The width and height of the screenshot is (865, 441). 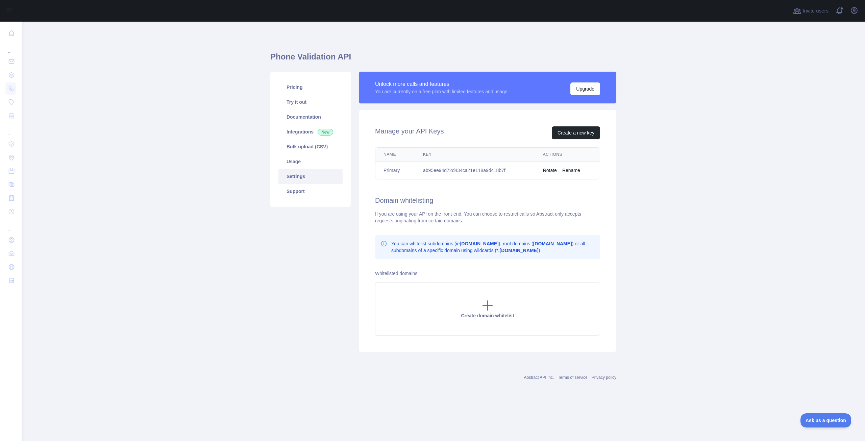 What do you see at coordinates (441, 92) in the screenshot?
I see `div: You are currently on a free plan with limited features and usage` at bounding box center [441, 92].